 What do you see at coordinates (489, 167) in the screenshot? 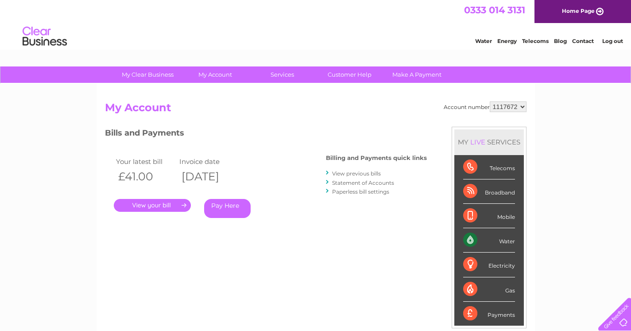
I see `div: Telecoms` at bounding box center [489, 167].